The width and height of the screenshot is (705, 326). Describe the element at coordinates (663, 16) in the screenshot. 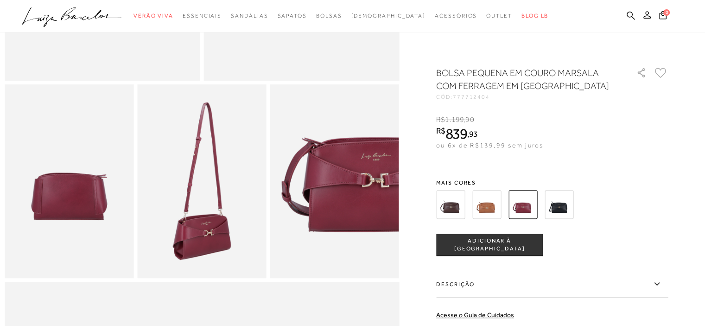

I see `button: 0` at that location.